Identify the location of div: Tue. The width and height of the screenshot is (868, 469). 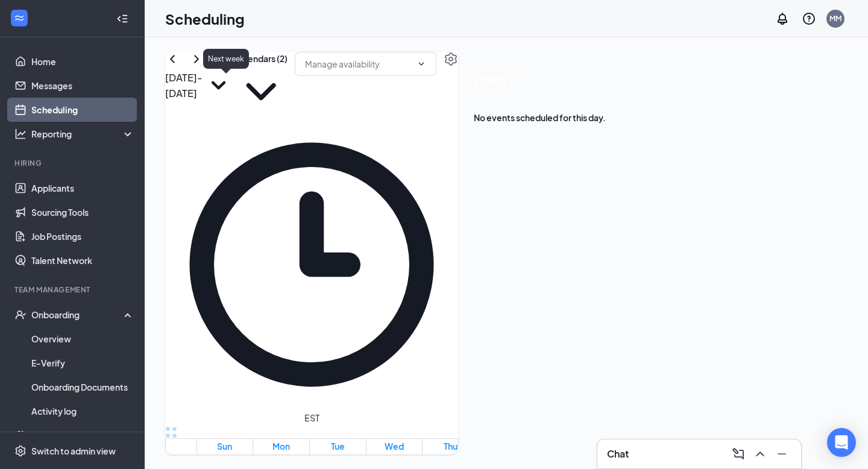
(337, 446).